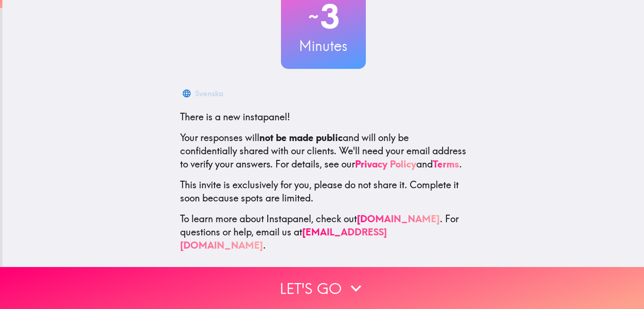 The image size is (644, 309). What do you see at coordinates (204, 93) in the screenshot?
I see `button: Svenska` at bounding box center [204, 93].